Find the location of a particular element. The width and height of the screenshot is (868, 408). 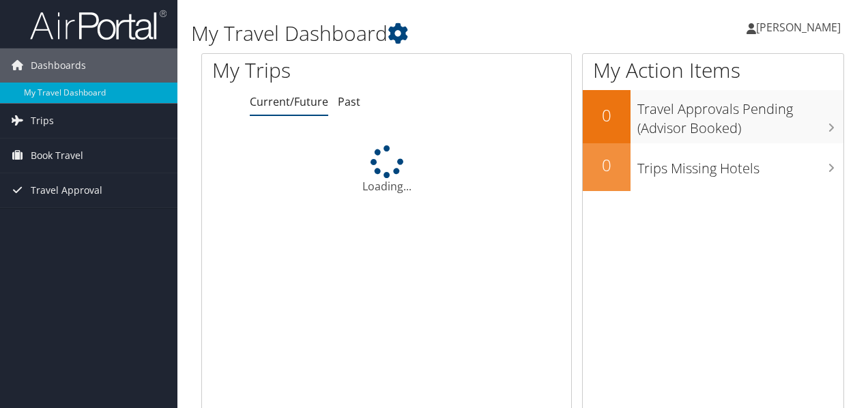

h1: My Travel Dashboard is located at coordinates (412, 33).